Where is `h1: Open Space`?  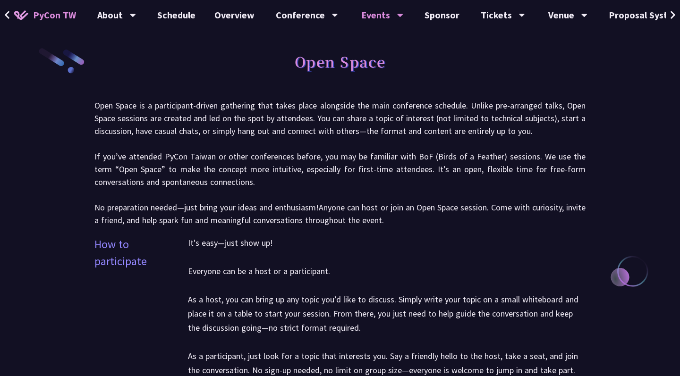
h1: Open Space is located at coordinates (340, 61).